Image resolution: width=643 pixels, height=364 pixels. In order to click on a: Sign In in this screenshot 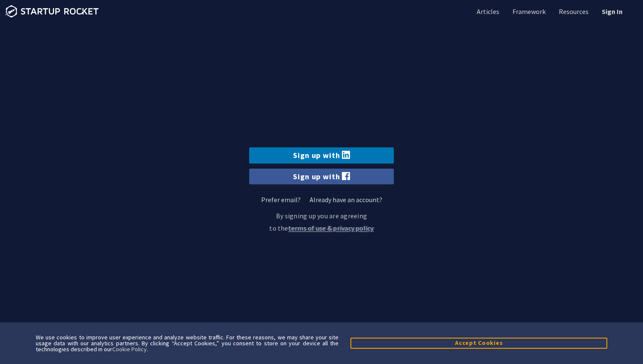, I will do `click(611, 12)`.